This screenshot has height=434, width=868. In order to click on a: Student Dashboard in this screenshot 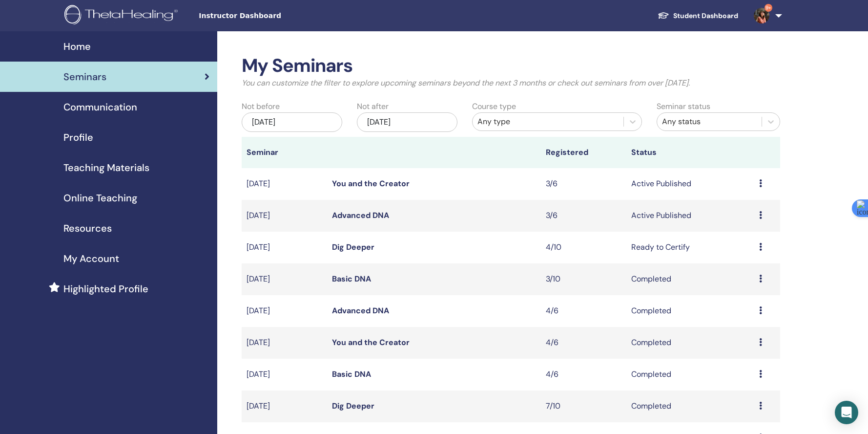, I will do `click(697, 16)`.